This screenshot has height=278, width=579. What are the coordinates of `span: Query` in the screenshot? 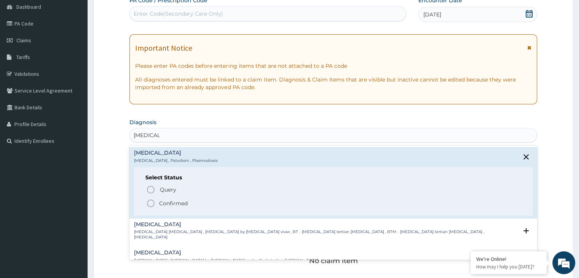 It's located at (168, 190).